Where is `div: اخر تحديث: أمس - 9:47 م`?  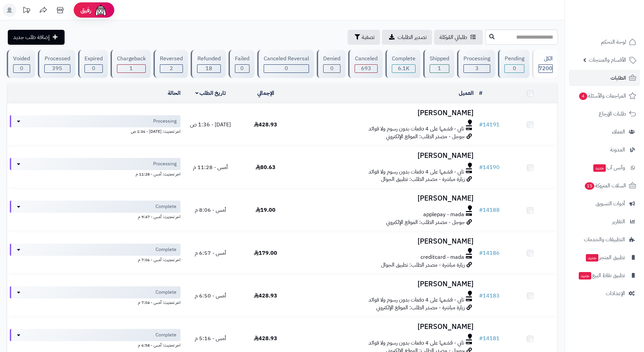
div: اخر تحديث: أمس - 9:47 م is located at coordinates (95, 215).